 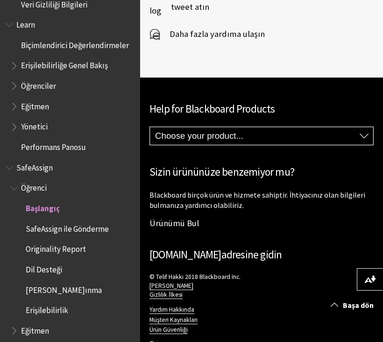 I want to click on span: Originality Report, so click(x=56, y=248).